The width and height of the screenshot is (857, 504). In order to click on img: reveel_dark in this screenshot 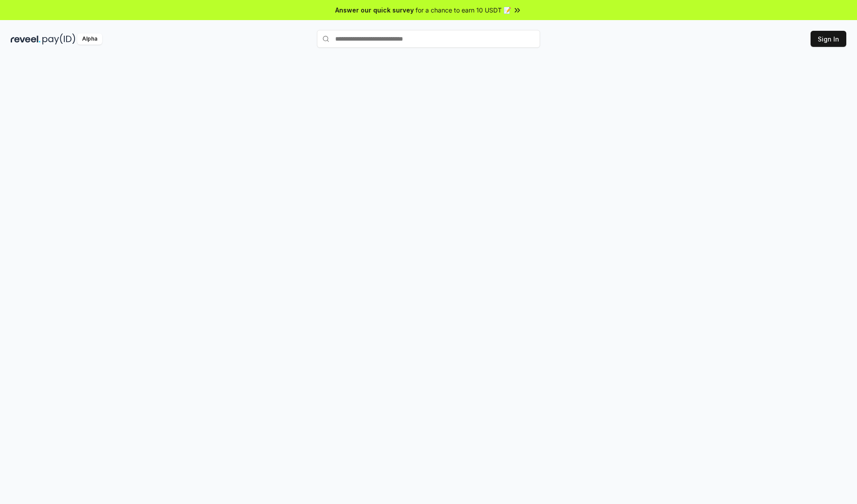, I will do `click(26, 38)`.